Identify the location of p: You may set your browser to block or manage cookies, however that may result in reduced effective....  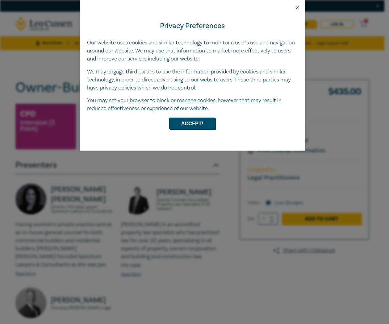
(192, 105).